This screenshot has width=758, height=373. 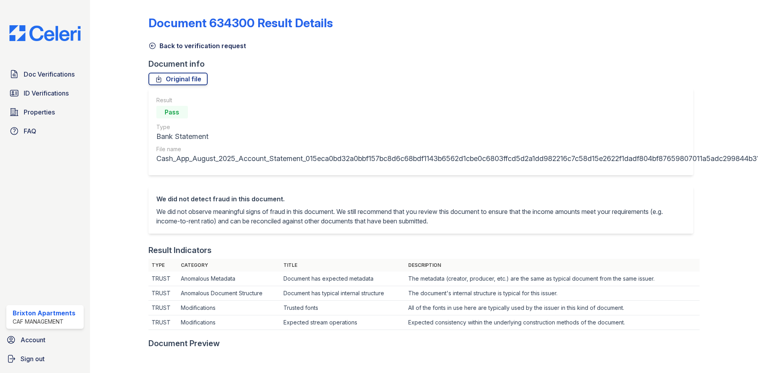 I want to click on div: File name, so click(x=257, y=149).